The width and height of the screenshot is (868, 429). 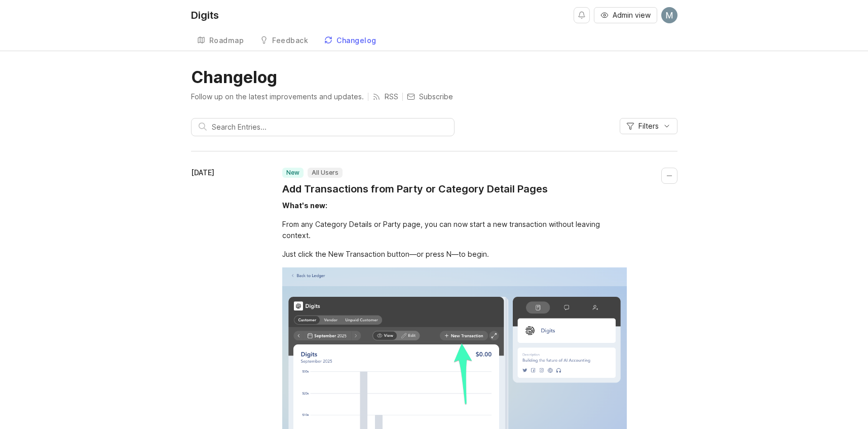 What do you see at coordinates (625, 15) in the screenshot?
I see `button: Admin view` at bounding box center [625, 15].